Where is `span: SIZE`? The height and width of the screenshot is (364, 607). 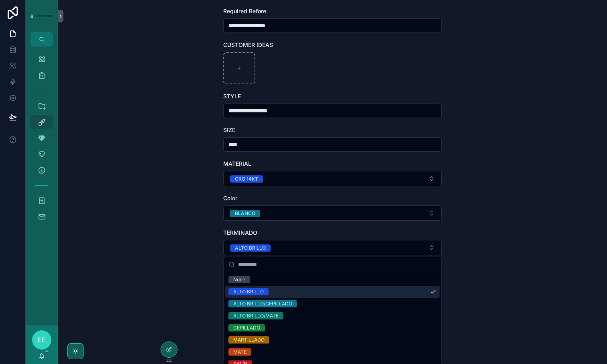
span: SIZE is located at coordinates (229, 129).